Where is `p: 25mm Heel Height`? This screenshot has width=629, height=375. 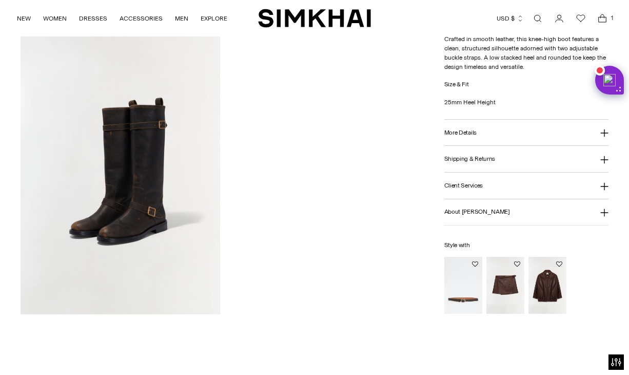 p: 25mm Heel Height is located at coordinates (527, 102).